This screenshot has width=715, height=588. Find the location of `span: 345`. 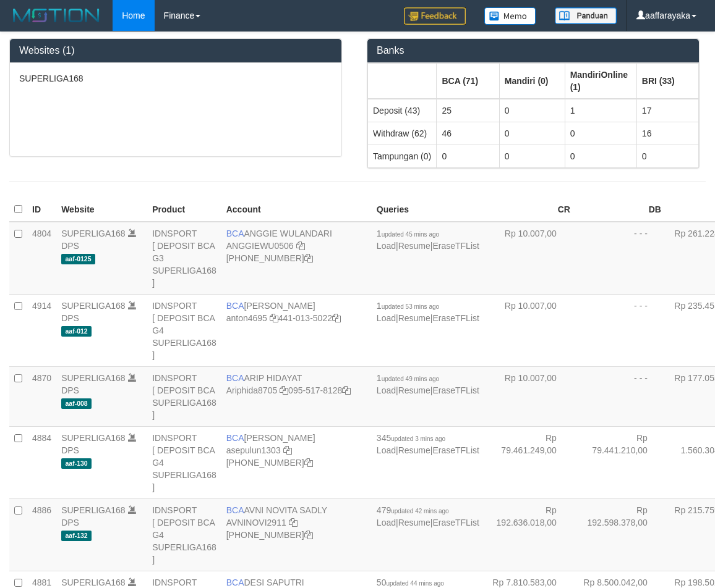

span: 345 is located at coordinates (411, 439).